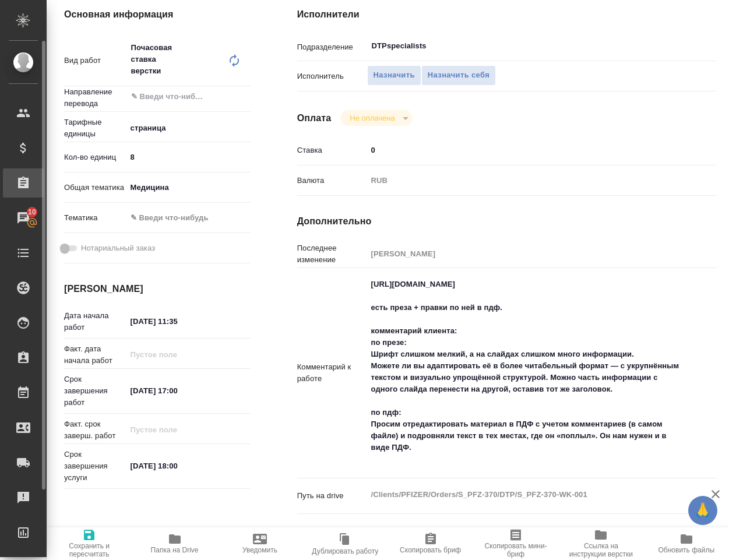  Describe the element at coordinates (506, 15) in the screenshot. I see `h4: Исполнители` at that location.